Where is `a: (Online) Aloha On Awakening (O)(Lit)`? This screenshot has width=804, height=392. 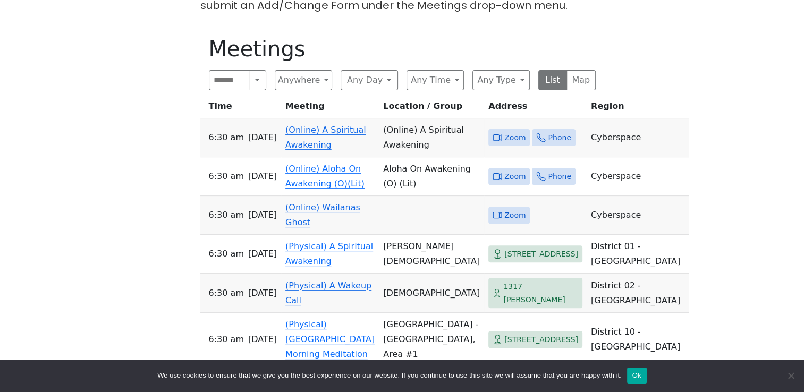 a: (Online) Aloha On Awakening (O)(Lit) is located at coordinates (324, 176).